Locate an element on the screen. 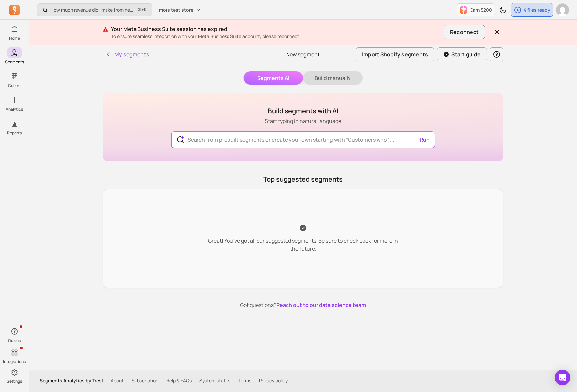 The image size is (577, 392). button: 4 files ready is located at coordinates (532, 10).